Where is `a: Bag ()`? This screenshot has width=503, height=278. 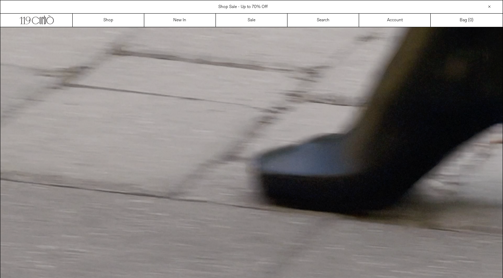
a: Bag () is located at coordinates (466, 20).